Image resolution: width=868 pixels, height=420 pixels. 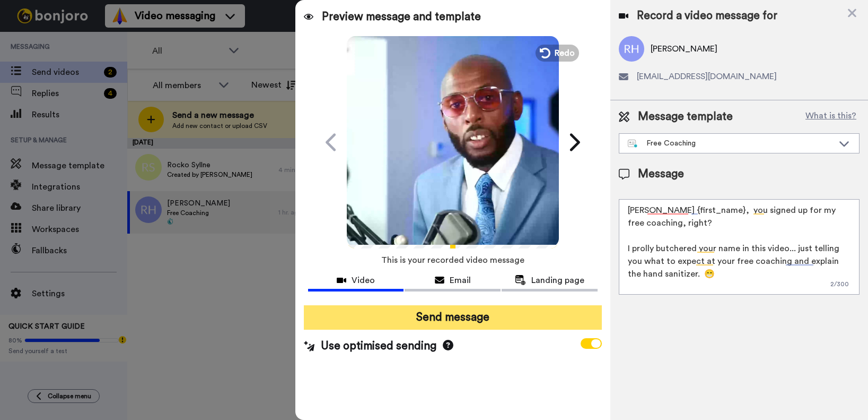 I want to click on span: Use optimised sending, so click(x=379, y=346).